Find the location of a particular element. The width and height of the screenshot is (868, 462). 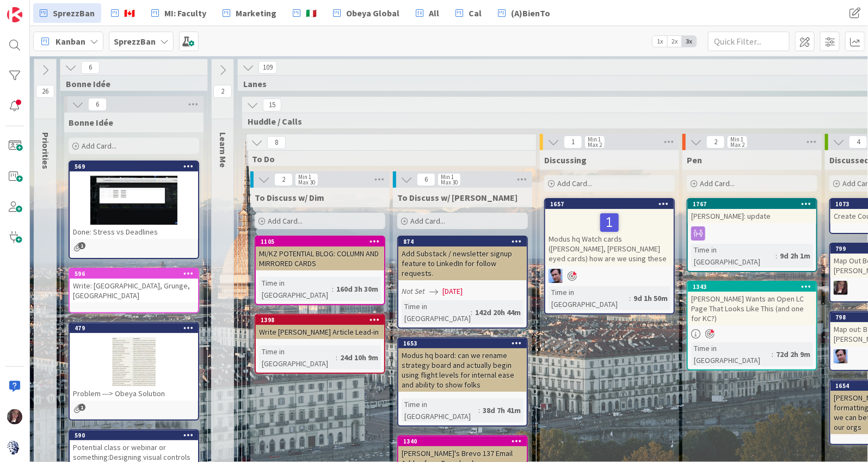

img: avatar is located at coordinates (15, 448).